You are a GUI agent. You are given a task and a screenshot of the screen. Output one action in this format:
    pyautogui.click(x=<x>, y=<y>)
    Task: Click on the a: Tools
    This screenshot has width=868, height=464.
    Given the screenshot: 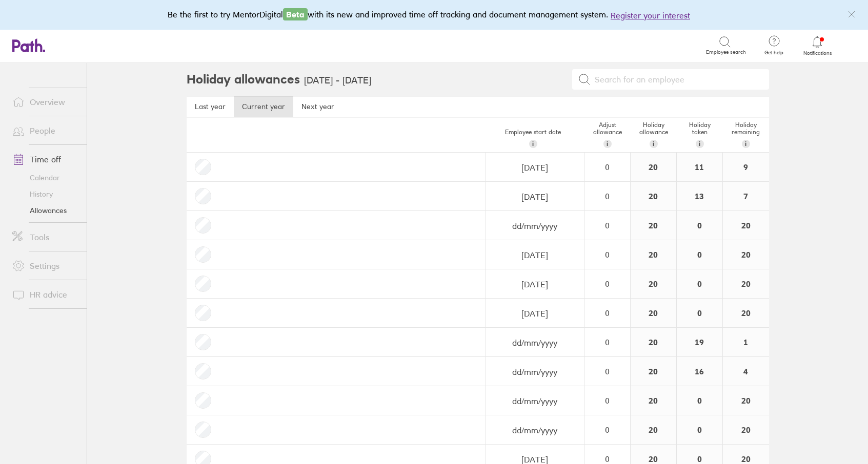 What is the action you would take?
    pyautogui.click(x=45, y=237)
    